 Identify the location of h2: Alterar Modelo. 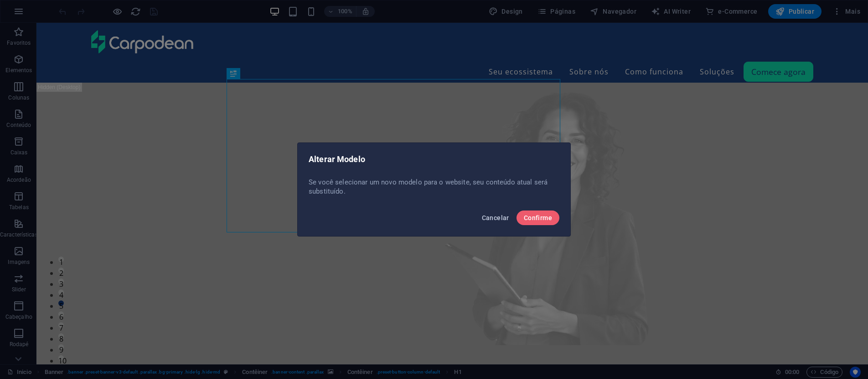
(434, 159).